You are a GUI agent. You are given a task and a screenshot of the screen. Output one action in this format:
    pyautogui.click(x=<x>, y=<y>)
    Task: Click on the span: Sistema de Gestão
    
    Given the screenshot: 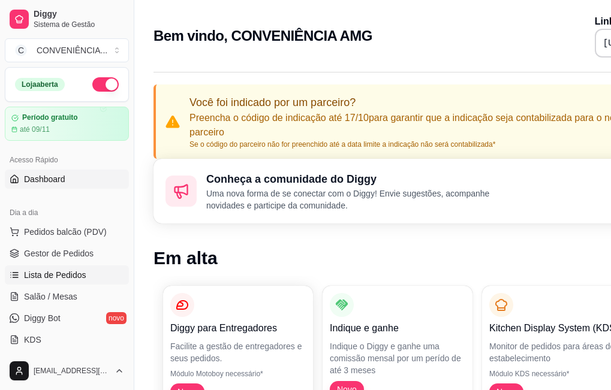 What is the action you would take?
    pyautogui.click(x=79, y=25)
    